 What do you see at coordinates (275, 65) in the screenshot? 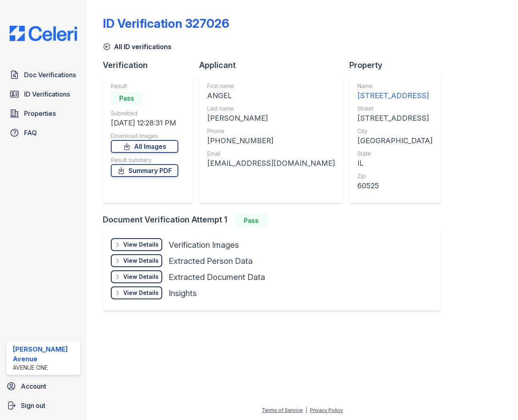
I see `div: Applicant` at bounding box center [275, 65].